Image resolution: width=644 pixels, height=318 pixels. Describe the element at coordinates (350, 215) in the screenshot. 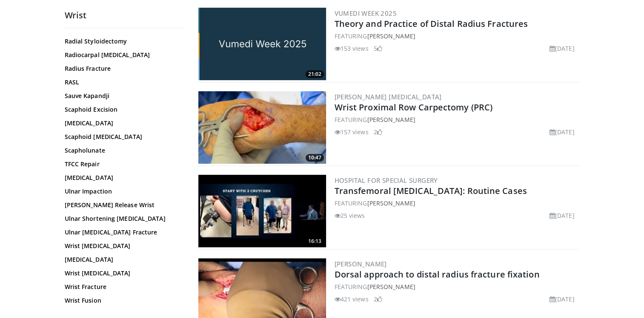

I see `li: 25 views` at that location.